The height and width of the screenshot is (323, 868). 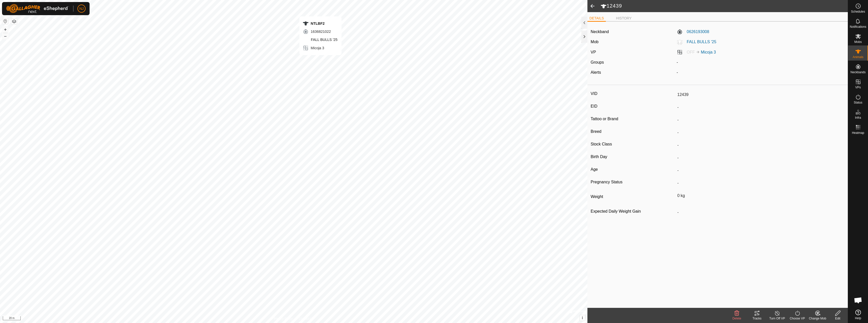 I want to click on div: Tracks, so click(x=757, y=318).